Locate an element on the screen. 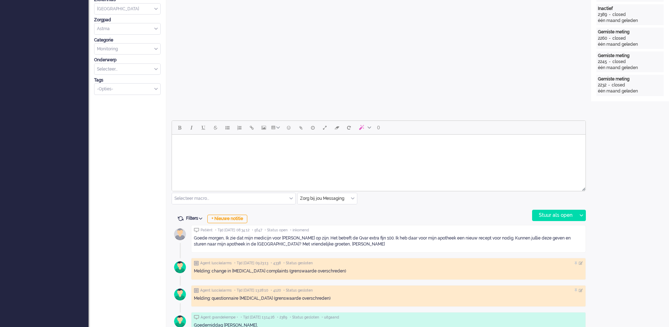  div: Tags is located at coordinates (127, 80).